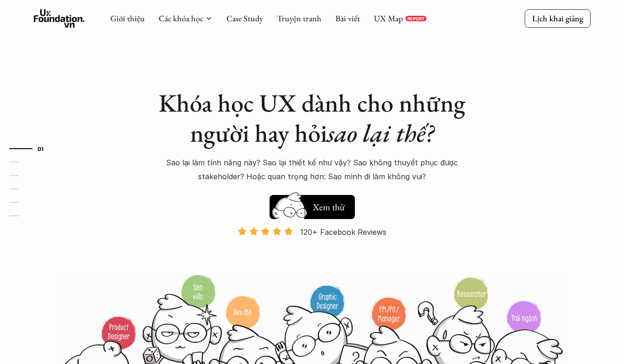 This screenshot has width=624, height=364. I want to click on strong: 01, so click(40, 148).